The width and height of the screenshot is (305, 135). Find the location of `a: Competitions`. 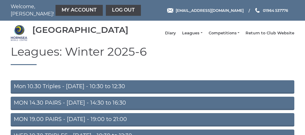

a: Competitions is located at coordinates (224, 33).